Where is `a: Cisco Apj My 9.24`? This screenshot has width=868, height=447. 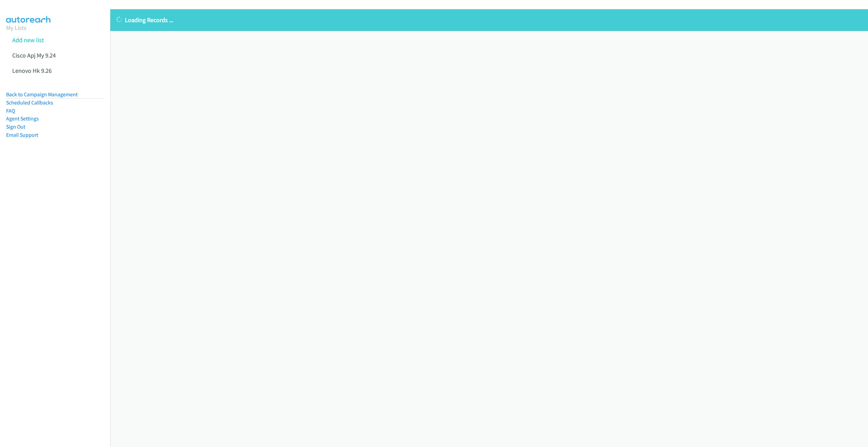
a: Cisco Apj My 9.24 is located at coordinates (34, 55).